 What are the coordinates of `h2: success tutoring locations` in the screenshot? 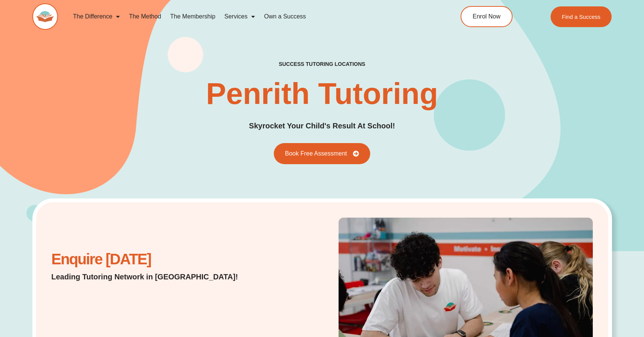 It's located at (322, 64).